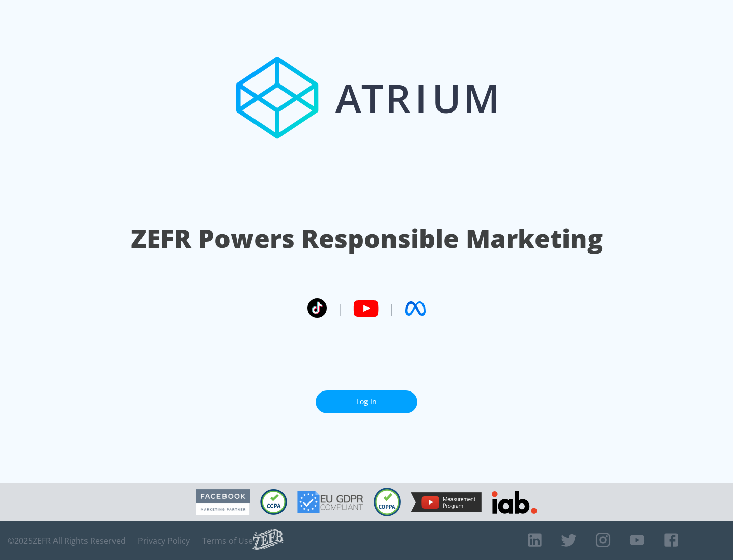 This screenshot has width=733, height=560. I want to click on img: COPPA Compliant, so click(387, 502).